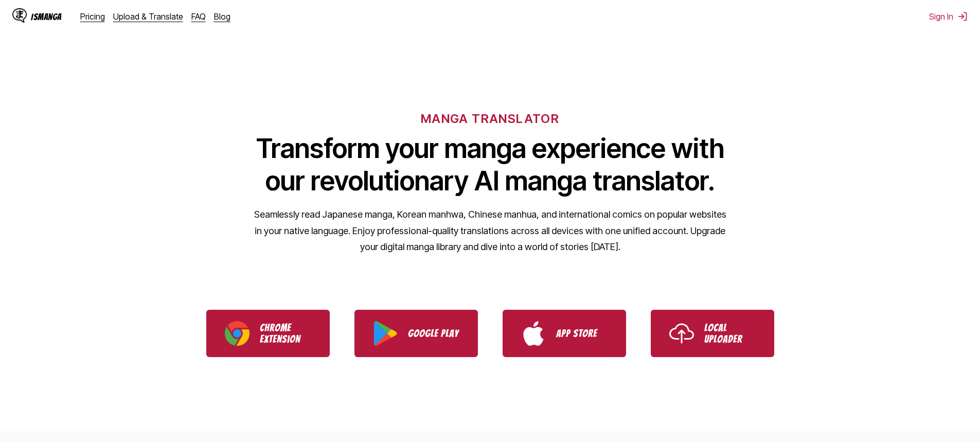  Describe the element at coordinates (237, 334) in the screenshot. I see `img: Chrome logo` at that location.